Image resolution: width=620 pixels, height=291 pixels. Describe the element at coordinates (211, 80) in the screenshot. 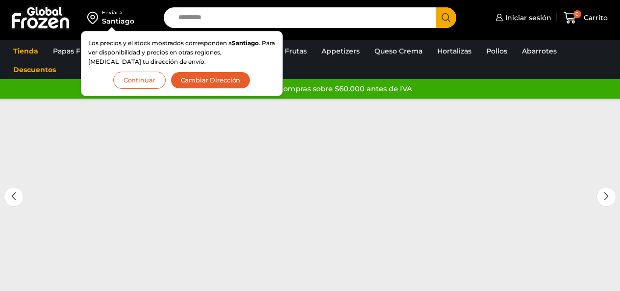

I see `button: Cambiar Dirección` at that location.